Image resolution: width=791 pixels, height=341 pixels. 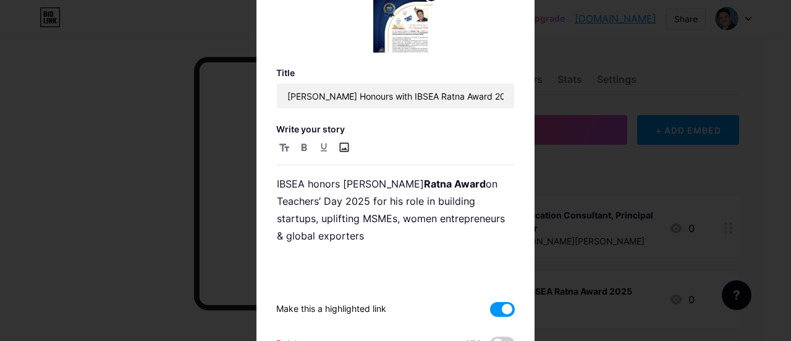 What do you see at coordinates (331, 309) in the screenshot?
I see `div: Make this a highlighted link` at bounding box center [331, 309].